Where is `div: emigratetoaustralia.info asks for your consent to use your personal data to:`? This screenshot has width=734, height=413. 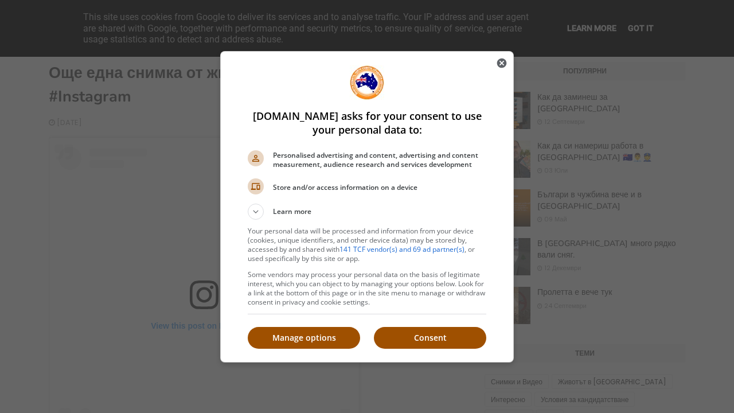 div: emigratetoaustralia.info asks for your consent to use your personal data to: is located at coordinates (367, 206).